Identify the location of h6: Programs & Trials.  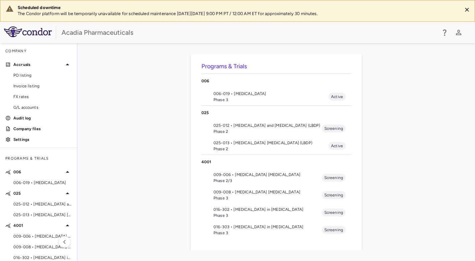
(276, 66).